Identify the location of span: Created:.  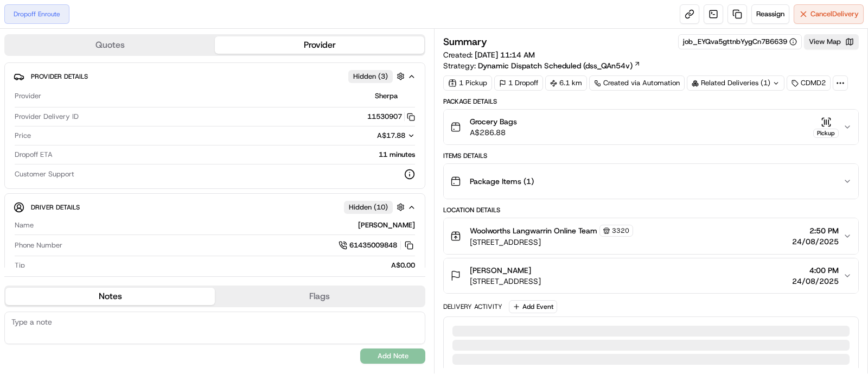
(489, 55).